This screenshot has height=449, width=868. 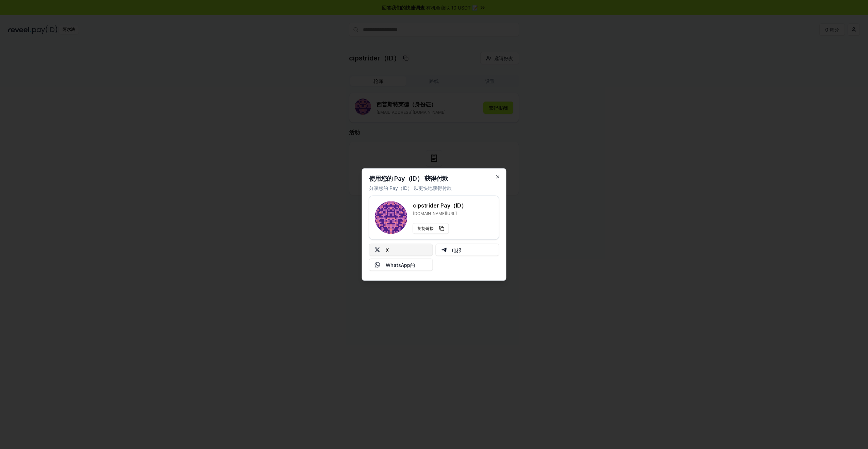 I want to click on h3: cipstrider Pay（ID）, so click(x=440, y=206).